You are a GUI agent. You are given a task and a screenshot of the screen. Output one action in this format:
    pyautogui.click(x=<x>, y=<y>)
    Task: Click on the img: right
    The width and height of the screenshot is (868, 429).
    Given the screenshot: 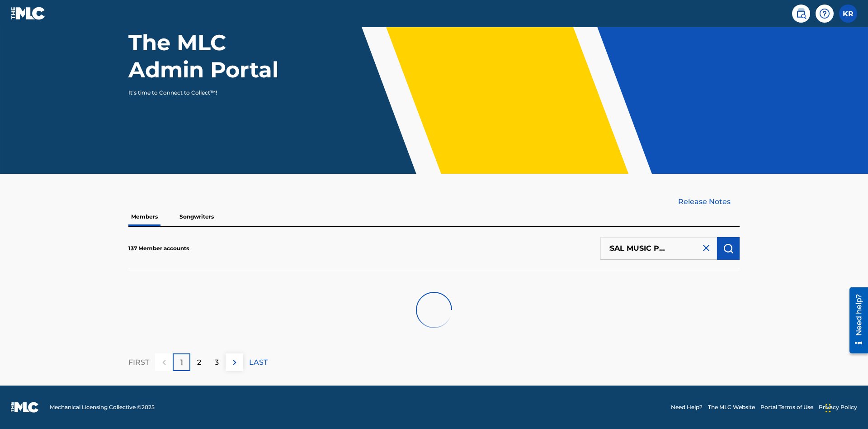 What is the action you would take?
    pyautogui.click(x=235, y=362)
    